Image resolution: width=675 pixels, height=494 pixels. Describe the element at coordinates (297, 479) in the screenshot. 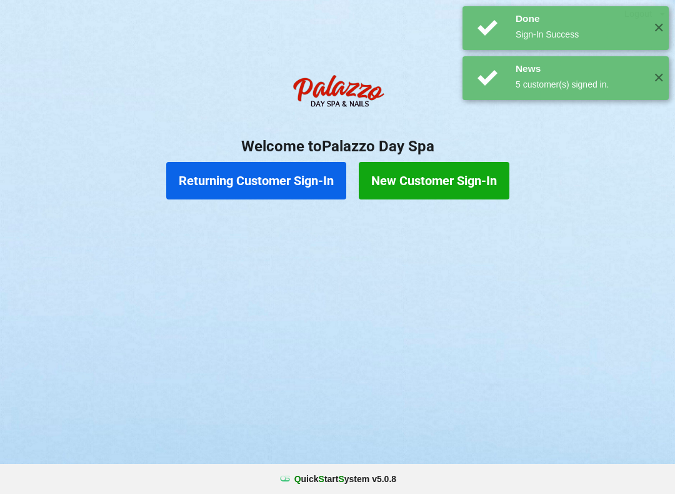

I see `span: Q` at that location.